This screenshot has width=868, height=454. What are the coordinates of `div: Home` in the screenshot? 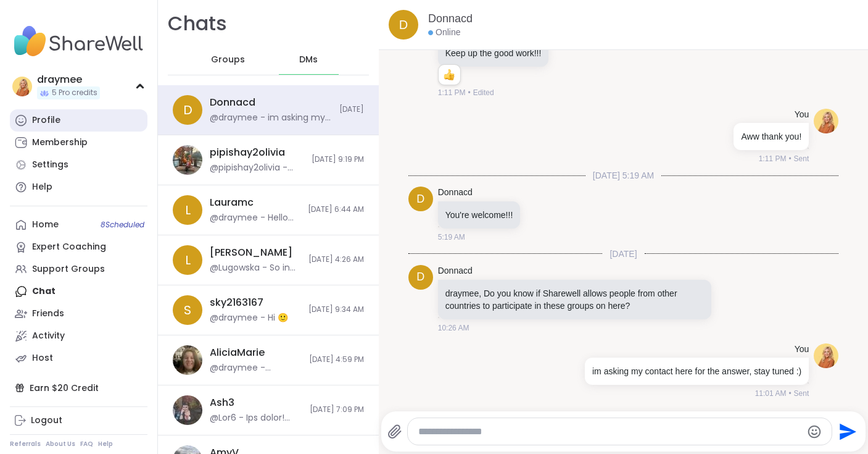 It's located at (45, 224).